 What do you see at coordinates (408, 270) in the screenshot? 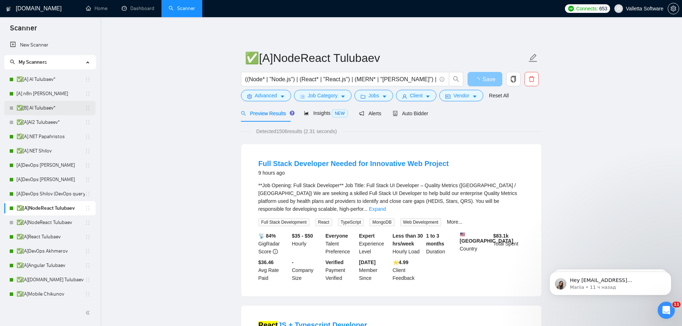
I see `div: Client Feedback` at bounding box center [408, 270].